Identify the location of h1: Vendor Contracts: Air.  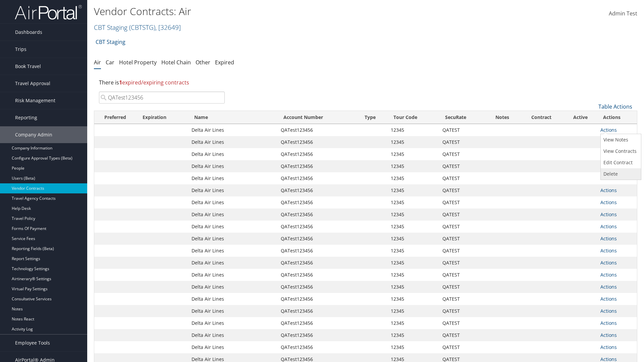
(275, 11).